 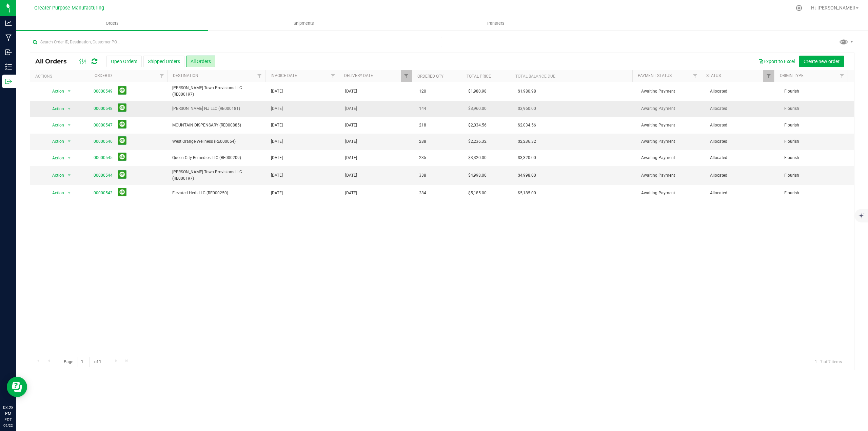 What do you see at coordinates (8, 413) in the screenshot?
I see `p: 03:28 PM EDT` at bounding box center [8, 413].